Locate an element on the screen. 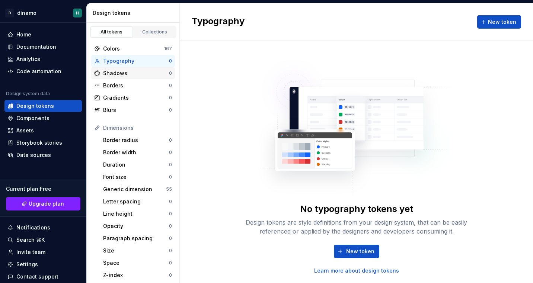 The width and height of the screenshot is (533, 283). a: Shadows0 is located at coordinates (133, 73).